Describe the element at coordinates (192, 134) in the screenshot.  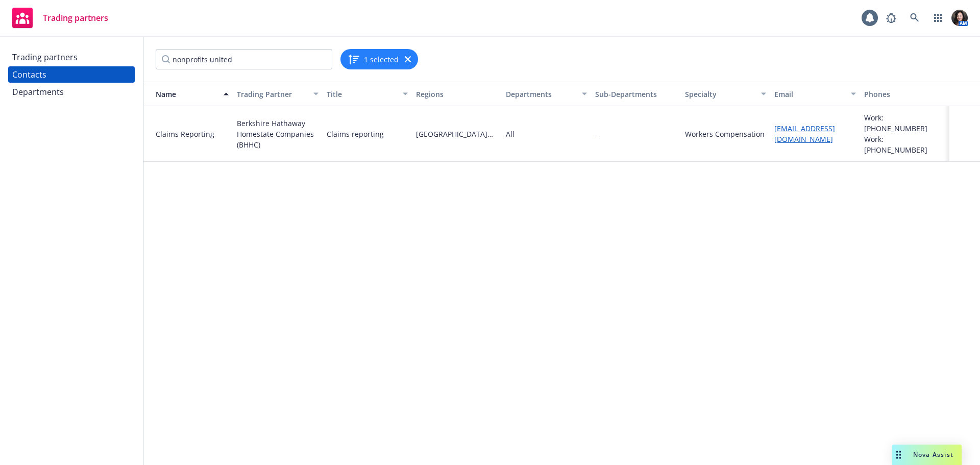
I see `div: Claims Reporting` at that location.